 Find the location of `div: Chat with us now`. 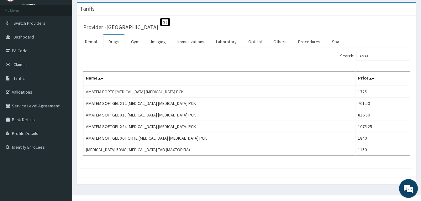

div: Chat with us now is located at coordinates (69, 39).